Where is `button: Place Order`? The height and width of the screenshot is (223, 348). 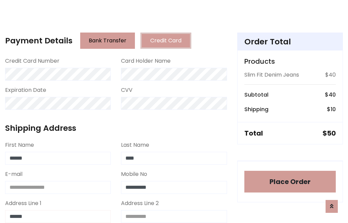 button: Place Order is located at coordinates (290, 182).